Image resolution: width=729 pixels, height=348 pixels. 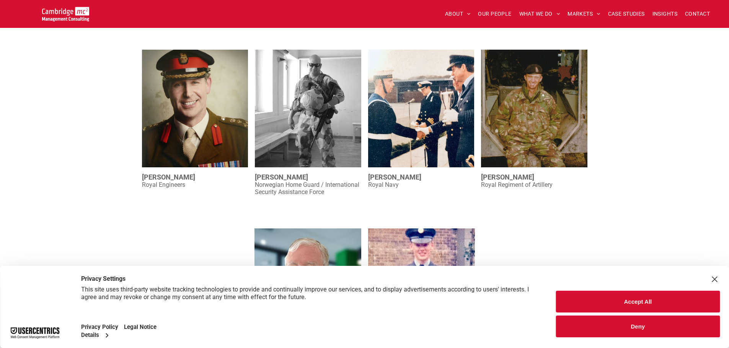 I want to click on a: ABOUT, so click(x=457, y=14).